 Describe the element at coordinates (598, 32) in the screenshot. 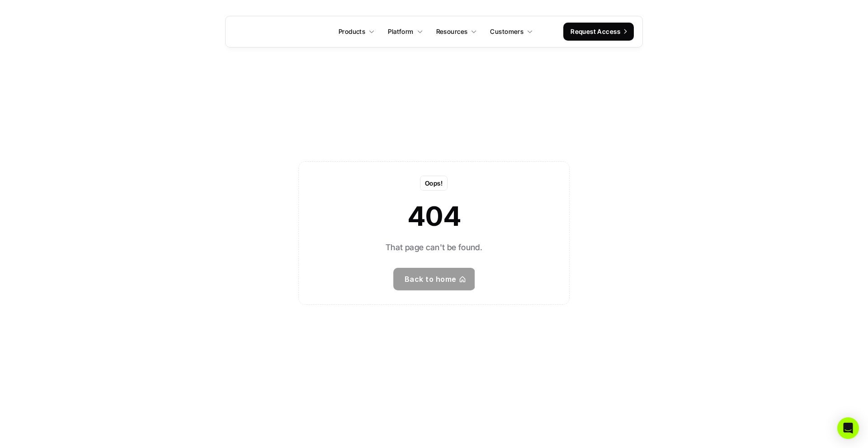

I see `a: Request Access` at that location.